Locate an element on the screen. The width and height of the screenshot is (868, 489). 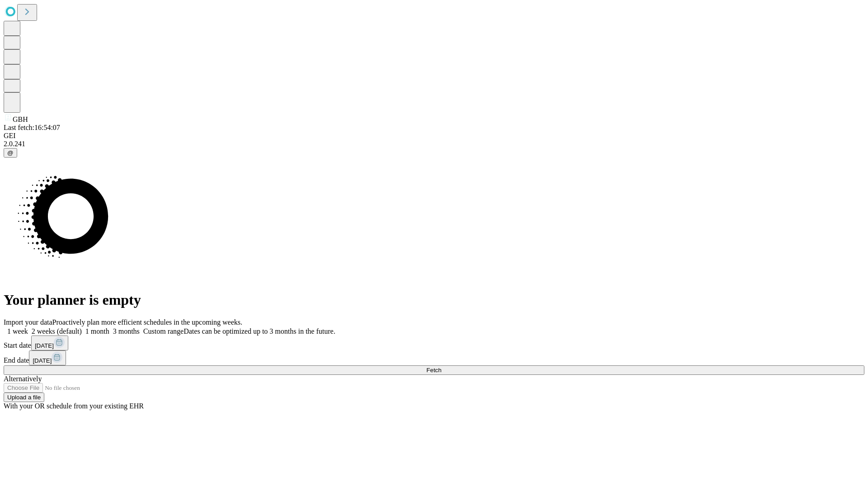
div: End date is located at coordinates (434, 357).